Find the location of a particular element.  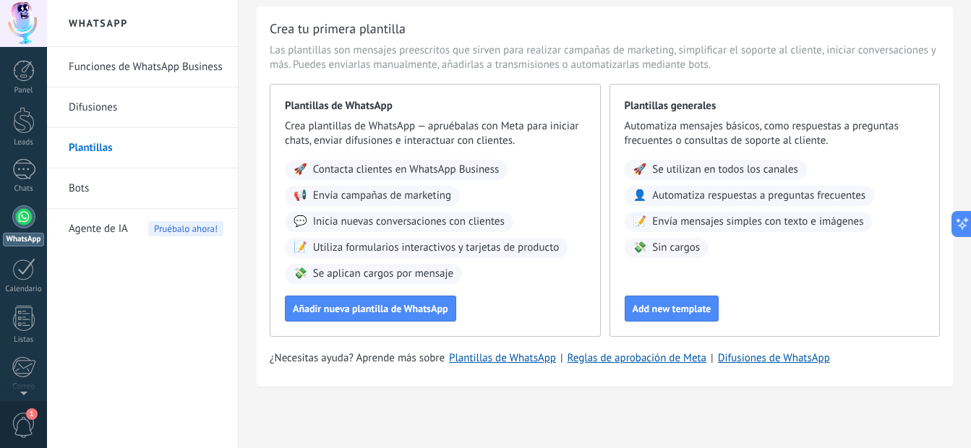

div: Chats is located at coordinates (24, 189).